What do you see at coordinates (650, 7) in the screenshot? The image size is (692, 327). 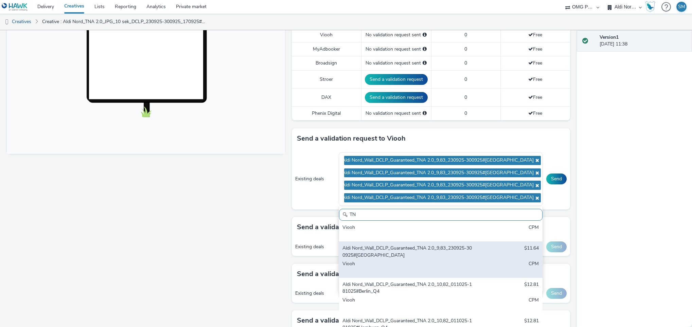 I see `img: Hawk Academy` at bounding box center [650, 7].